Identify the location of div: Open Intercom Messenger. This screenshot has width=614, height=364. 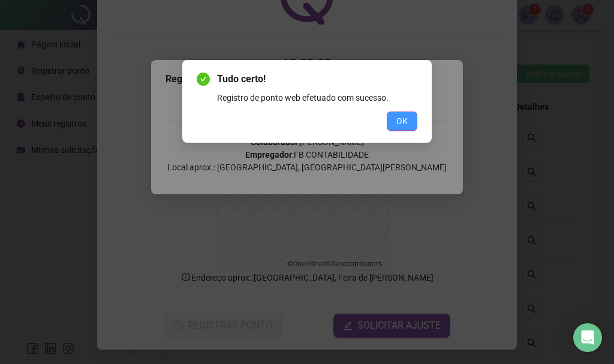
(588, 338).